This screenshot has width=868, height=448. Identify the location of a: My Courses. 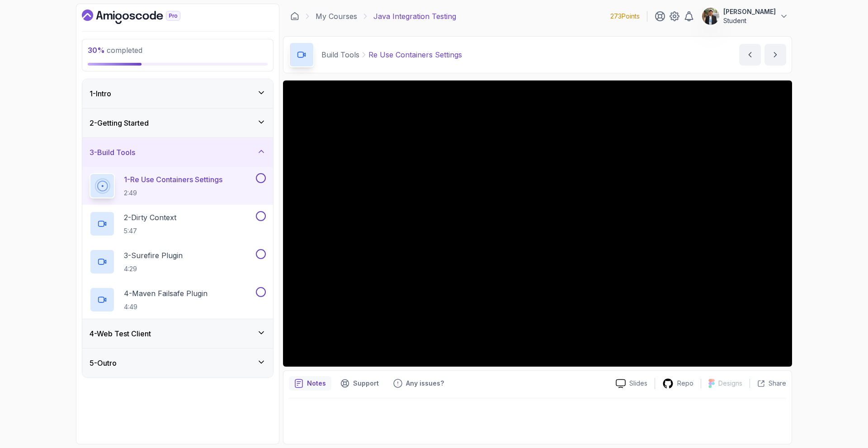
(337, 16).